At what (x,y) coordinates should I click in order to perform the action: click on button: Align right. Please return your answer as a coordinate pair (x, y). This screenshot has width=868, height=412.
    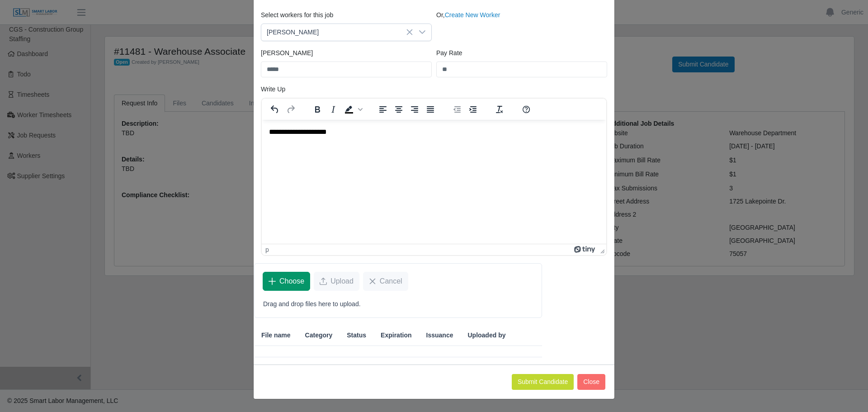
    Looking at the image, I should click on (414, 109).